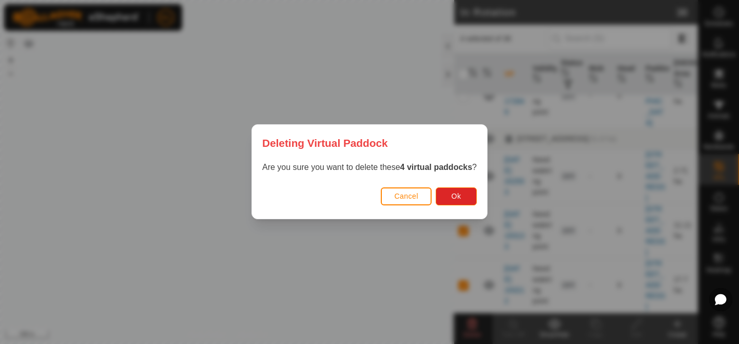 The height and width of the screenshot is (344, 739). Describe the element at coordinates (456, 196) in the screenshot. I see `span: Ok` at that location.